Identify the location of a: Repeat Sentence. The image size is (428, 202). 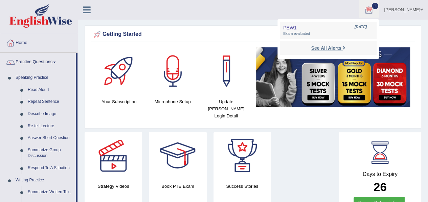
(50, 102).